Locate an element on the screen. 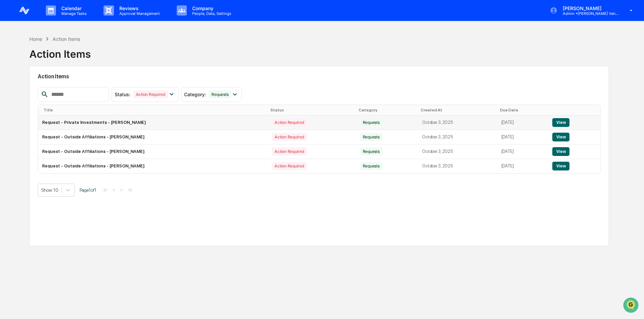 The width and height of the screenshot is (644, 319). button: Open customer support is located at coordinates (8, 8).